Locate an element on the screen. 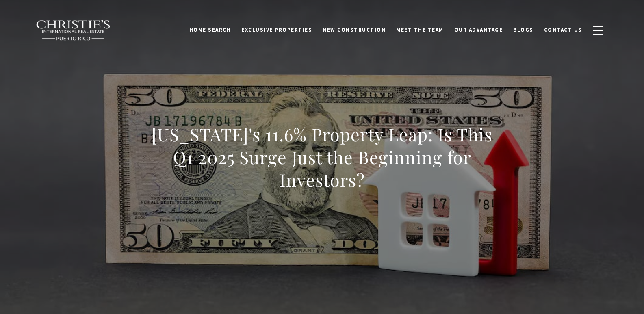  span: Exclusive Properties is located at coordinates (276, 30).